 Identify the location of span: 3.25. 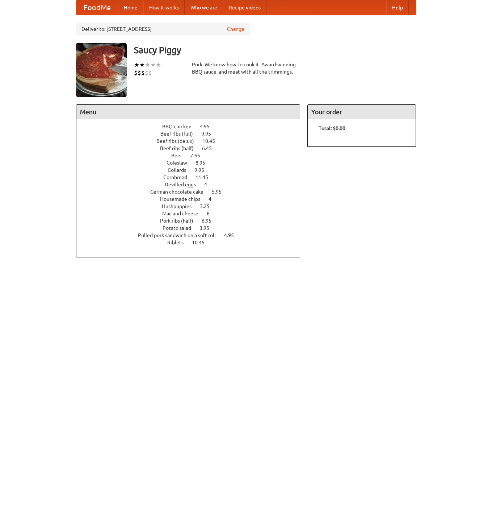
(208, 206).